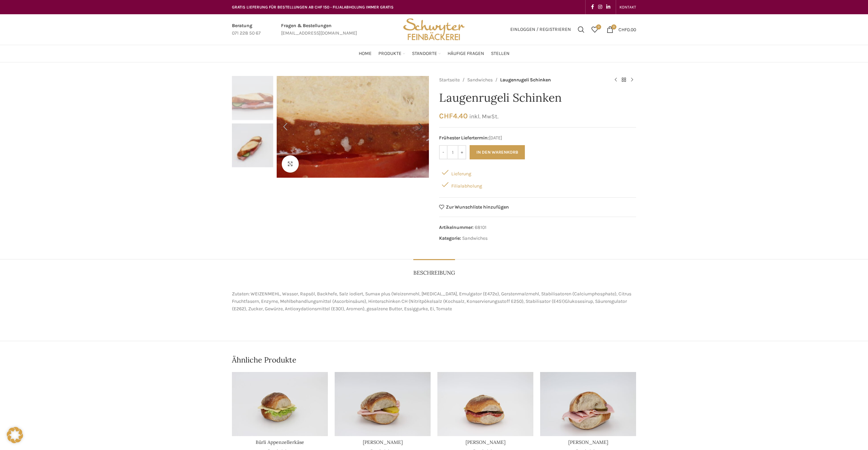  What do you see at coordinates (526, 80) in the screenshot?
I see `span: Laugenrugeli Schinken` at bounding box center [526, 80].